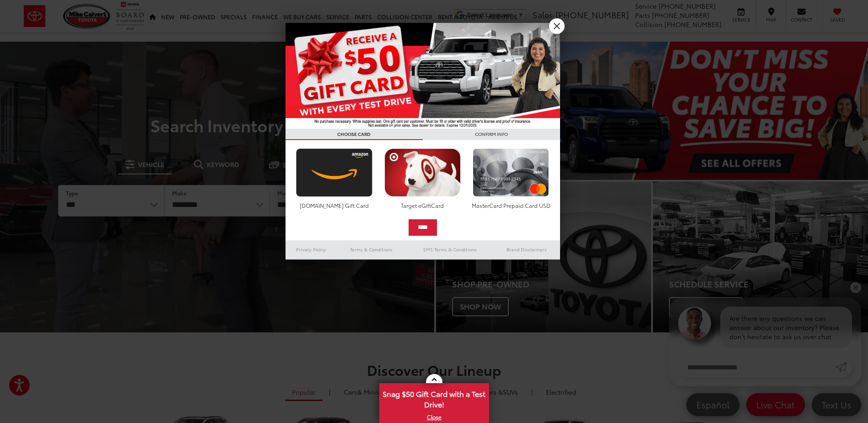 The width and height of the screenshot is (868, 423). Describe the element at coordinates (423, 75) in the screenshot. I see `img: 55838_top_625864.jpg` at that location.